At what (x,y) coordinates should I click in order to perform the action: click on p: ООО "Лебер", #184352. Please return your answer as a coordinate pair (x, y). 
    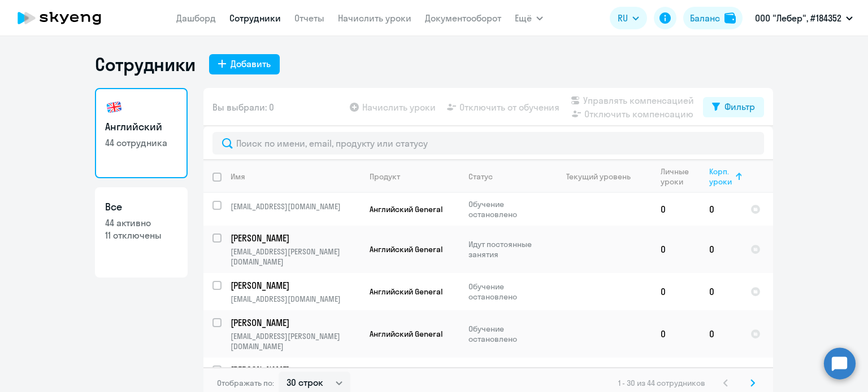
    Looking at the image, I should click on (798, 18).